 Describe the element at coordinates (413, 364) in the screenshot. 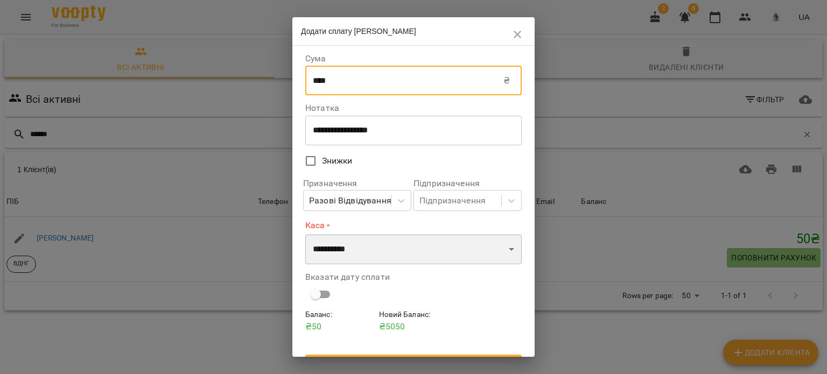

I see `button: Підтвердити` at that location.